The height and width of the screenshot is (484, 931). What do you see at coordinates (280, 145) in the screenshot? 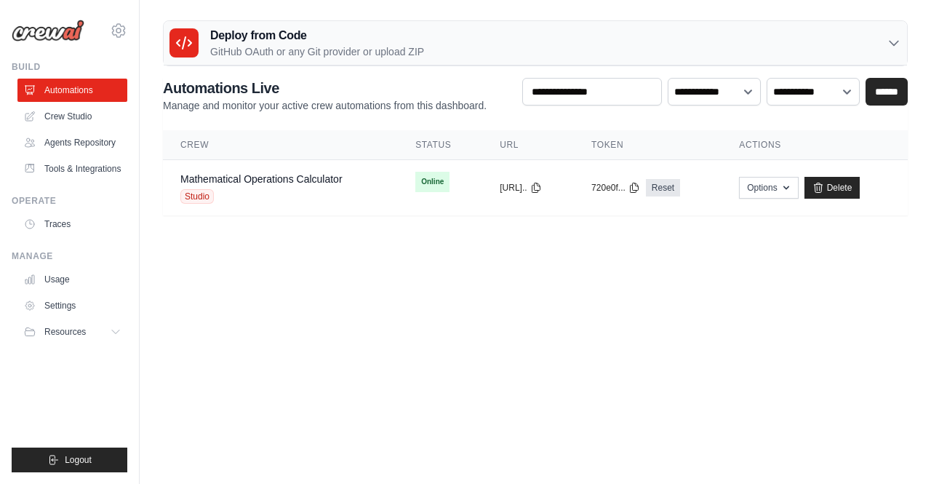
I see `th: Crew` at bounding box center [280, 145].